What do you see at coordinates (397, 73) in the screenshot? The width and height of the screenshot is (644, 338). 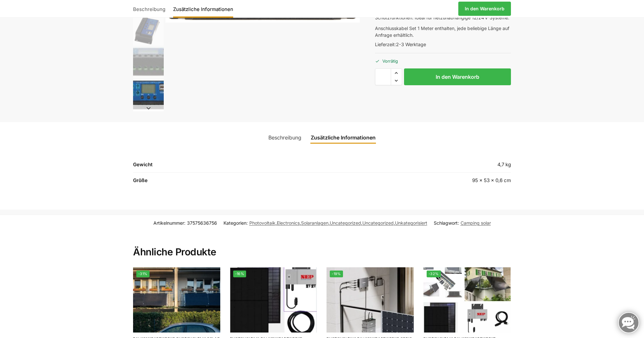 I see `span: Increase quantity` at bounding box center [397, 73].